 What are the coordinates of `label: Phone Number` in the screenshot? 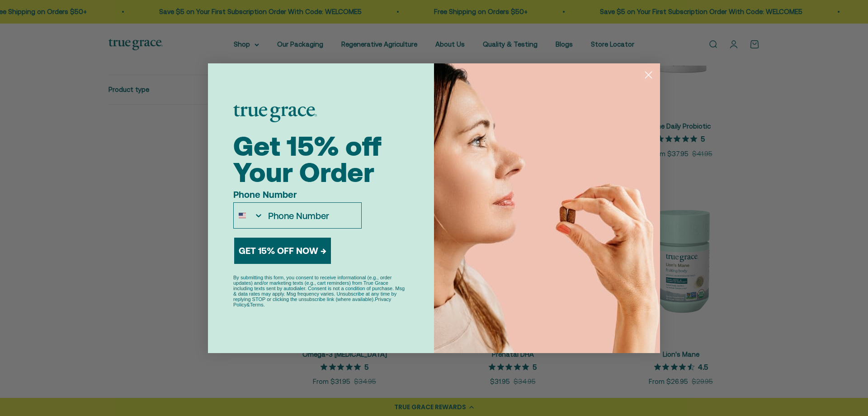 It's located at (297, 195).